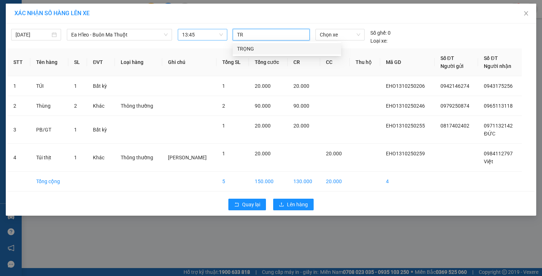 Image resolution: width=542 pixels, height=276 pixels. I want to click on th: Loại hàng, so click(139, 62).